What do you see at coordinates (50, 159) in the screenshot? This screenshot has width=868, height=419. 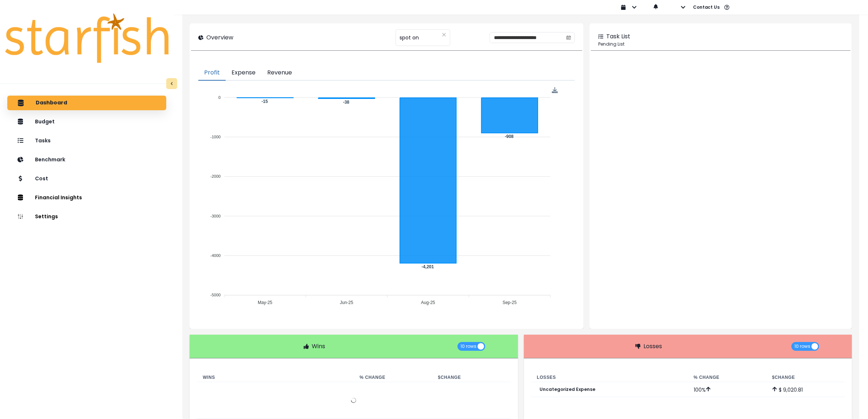 I see `p: Benchmark` at bounding box center [50, 159].